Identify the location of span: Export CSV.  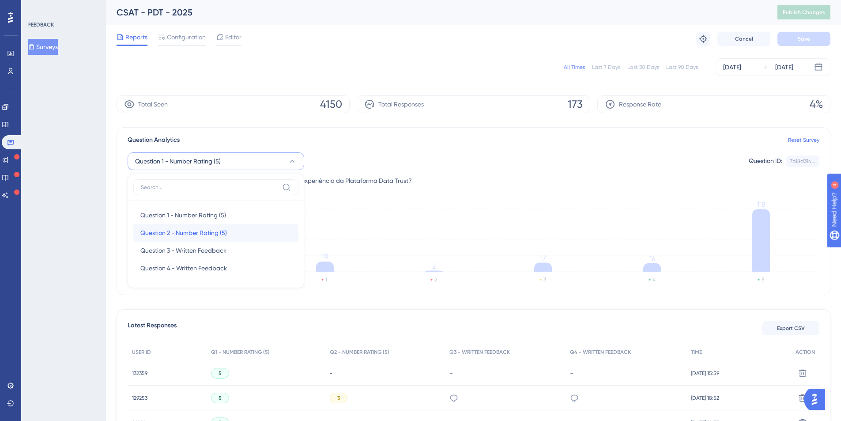
(791, 328).